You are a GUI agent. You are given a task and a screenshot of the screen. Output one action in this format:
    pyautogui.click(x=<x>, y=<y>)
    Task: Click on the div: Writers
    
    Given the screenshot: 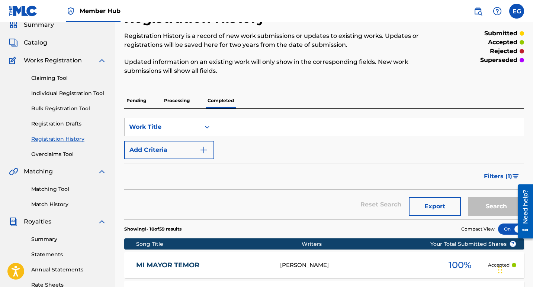 What is the action you would take?
    pyautogui.click(x=377, y=244)
    